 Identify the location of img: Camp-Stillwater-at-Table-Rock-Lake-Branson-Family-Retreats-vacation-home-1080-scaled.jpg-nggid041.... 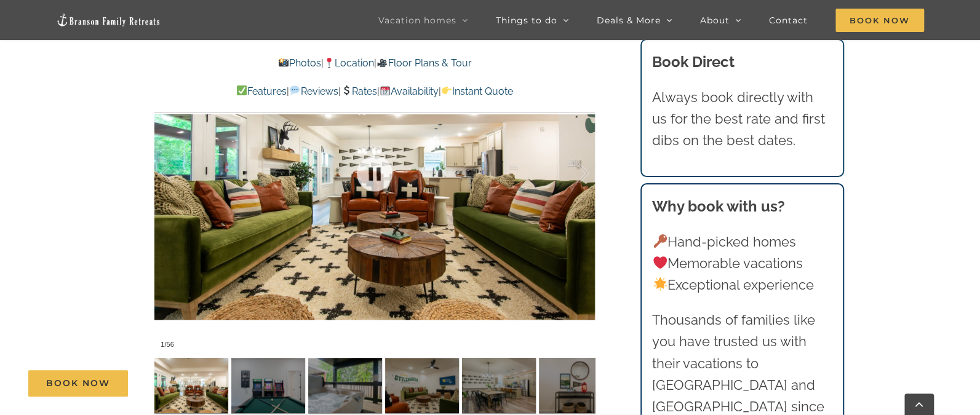
(268, 386).